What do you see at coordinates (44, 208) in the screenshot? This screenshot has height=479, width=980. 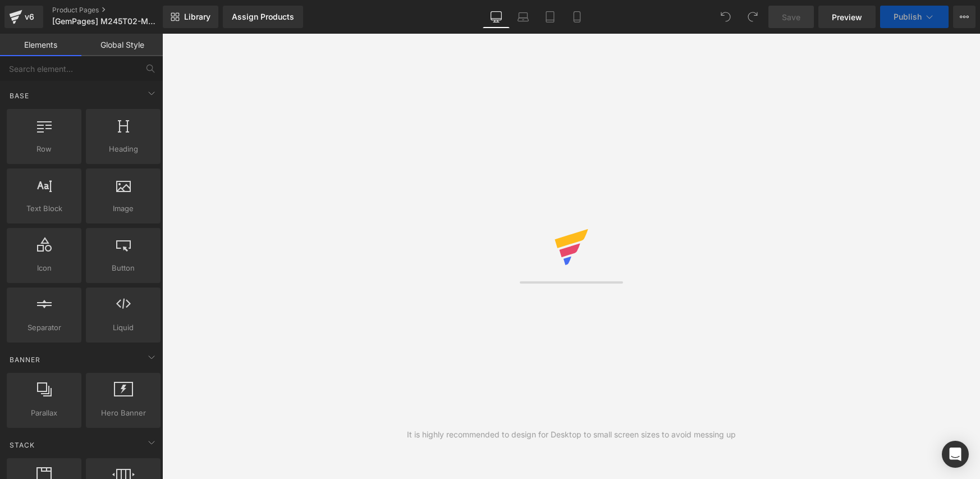 I see `span: Text Block` at bounding box center [44, 208].